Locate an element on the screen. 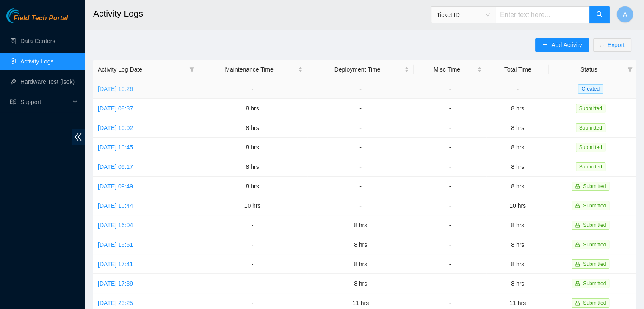 The width and height of the screenshot is (644, 309). a: Akamai TechnologiesField Tech Portal is located at coordinates (37, 20).